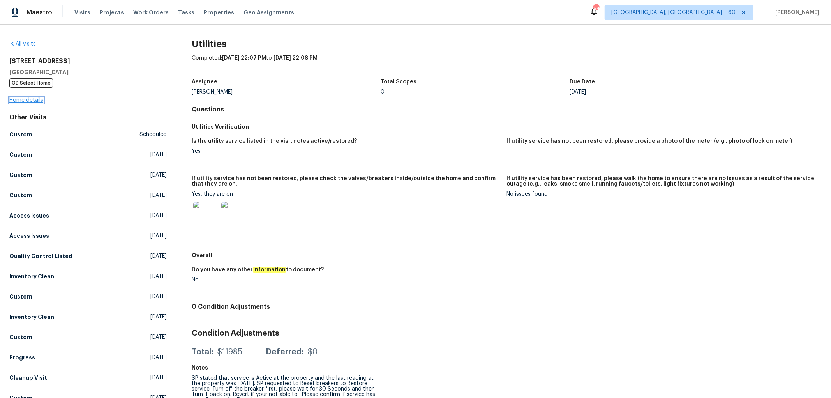 This screenshot has height=398, width=831. I want to click on a: All visits, so click(23, 44).